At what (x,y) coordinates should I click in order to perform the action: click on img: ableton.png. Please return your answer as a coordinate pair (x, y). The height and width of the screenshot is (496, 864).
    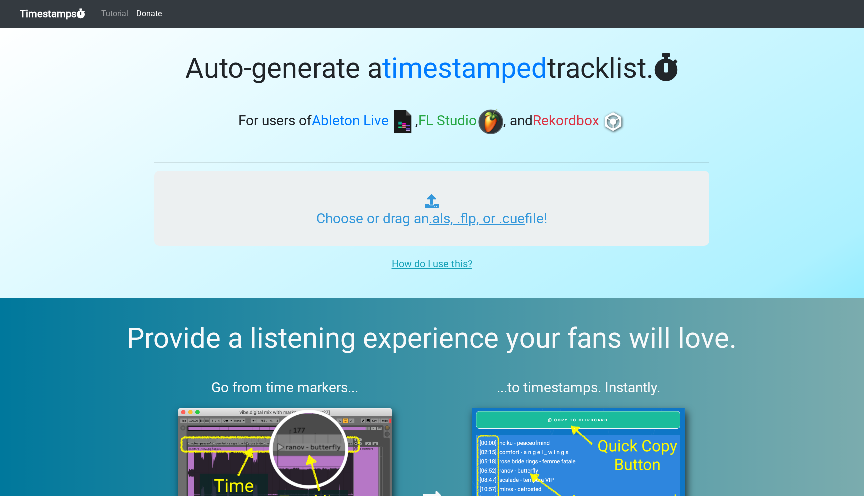
    Looking at the image, I should click on (403, 122).